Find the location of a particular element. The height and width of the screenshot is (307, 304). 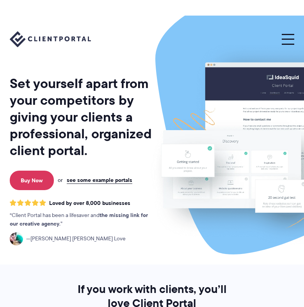

a: Buy Now is located at coordinates (32, 180).